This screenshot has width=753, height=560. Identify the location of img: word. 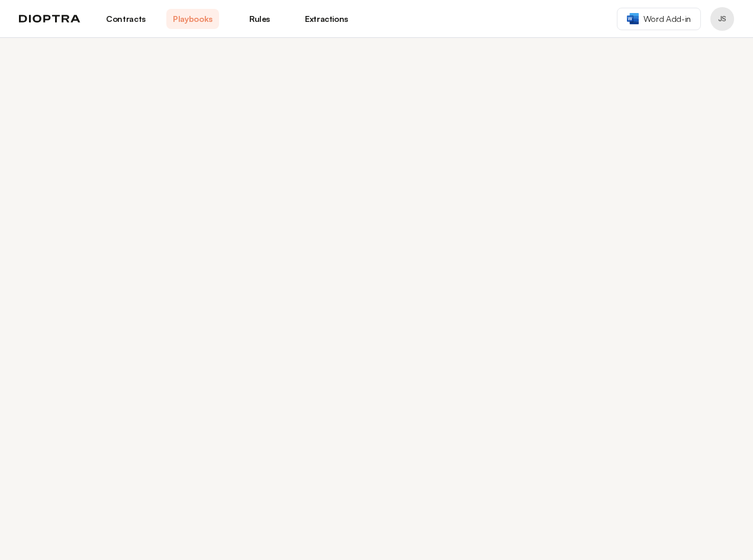
(633, 19).